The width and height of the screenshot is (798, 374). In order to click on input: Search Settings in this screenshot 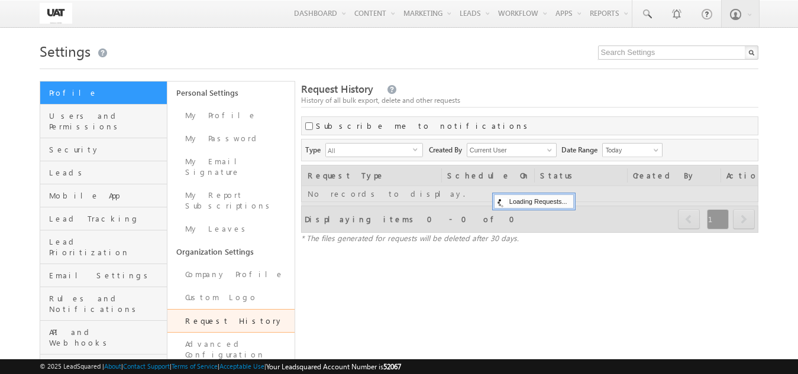, I will do `click(678, 53)`.